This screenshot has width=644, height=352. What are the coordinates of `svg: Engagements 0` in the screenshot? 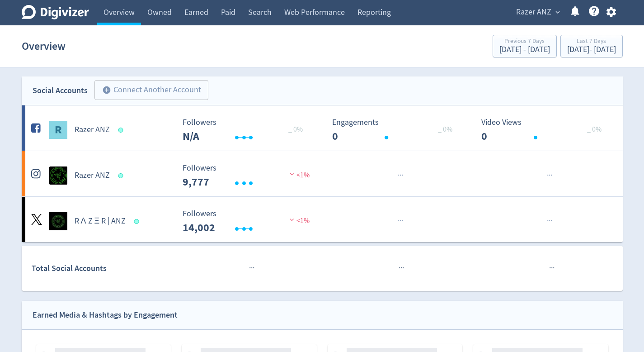 It's located at (396, 129).